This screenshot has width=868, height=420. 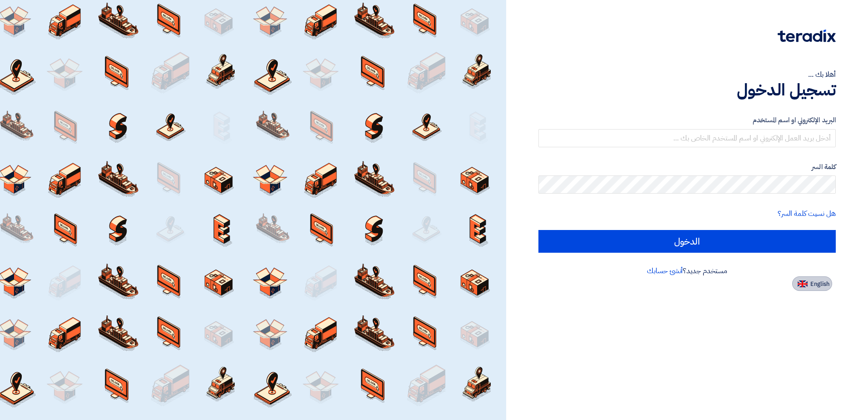 What do you see at coordinates (812, 284) in the screenshot?
I see `button: English` at bounding box center [812, 284].